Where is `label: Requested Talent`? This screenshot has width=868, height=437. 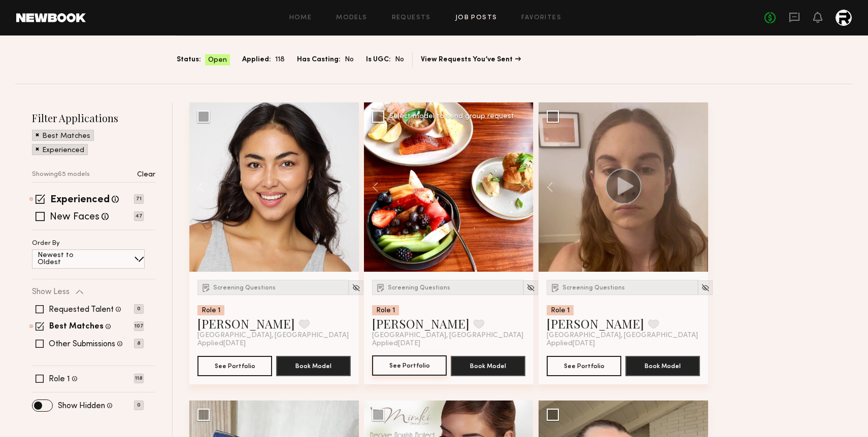 label: Requested Talent is located at coordinates (81, 310).